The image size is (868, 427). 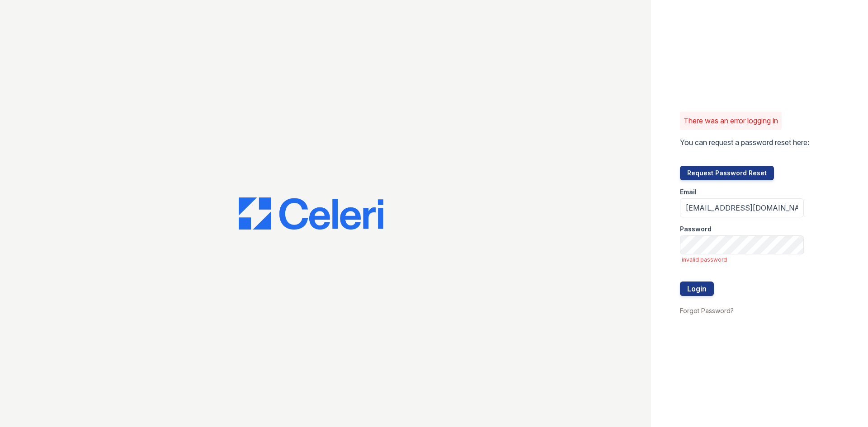 What do you see at coordinates (730, 121) in the screenshot?
I see `p: There was an error logging in` at bounding box center [730, 121].